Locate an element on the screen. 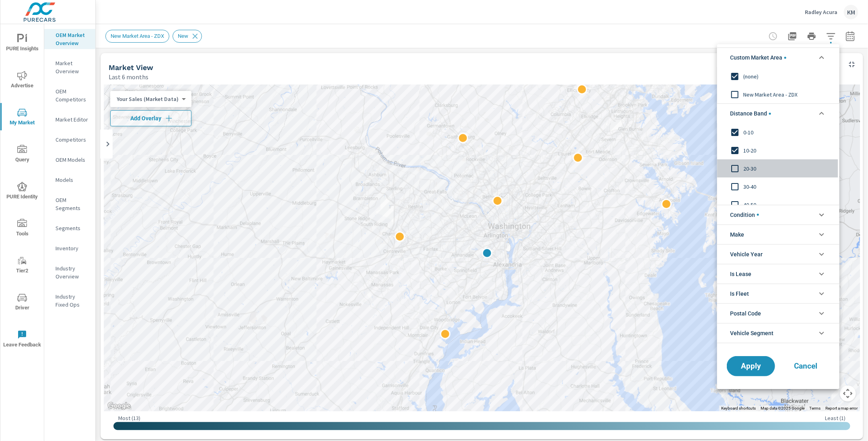 The image size is (868, 441). button: Cancel is located at coordinates (806, 366).